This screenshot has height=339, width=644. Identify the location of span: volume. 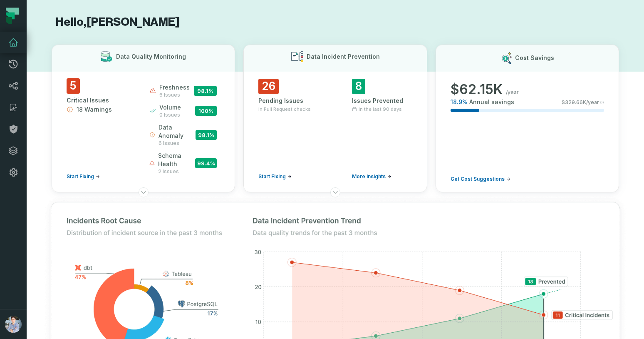
(170, 107).